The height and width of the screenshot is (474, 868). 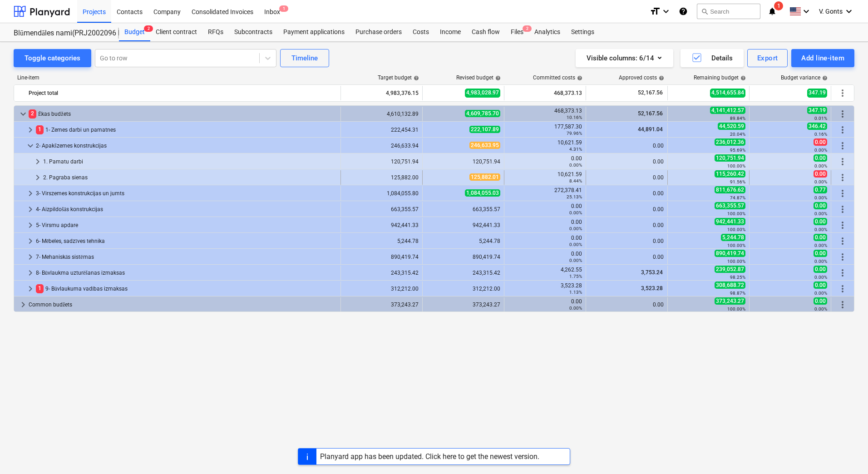 What do you see at coordinates (177, 78) in the screenshot?
I see `div: Line-item` at bounding box center [177, 78].